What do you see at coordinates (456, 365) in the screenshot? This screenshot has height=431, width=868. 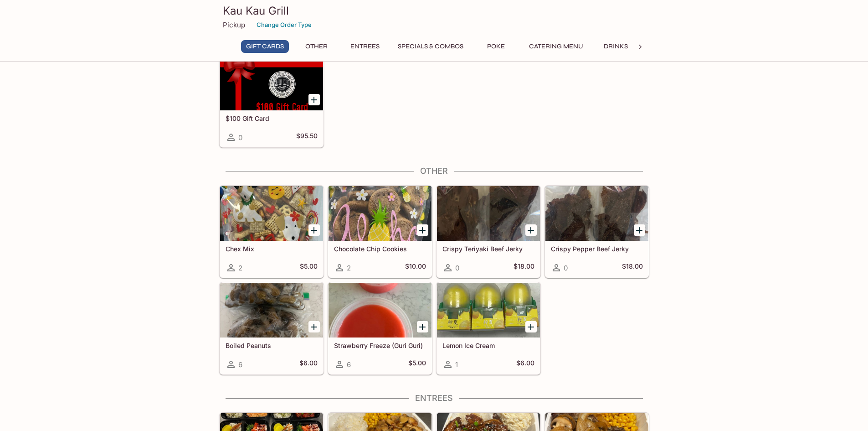 I see `span: 1` at bounding box center [456, 365].